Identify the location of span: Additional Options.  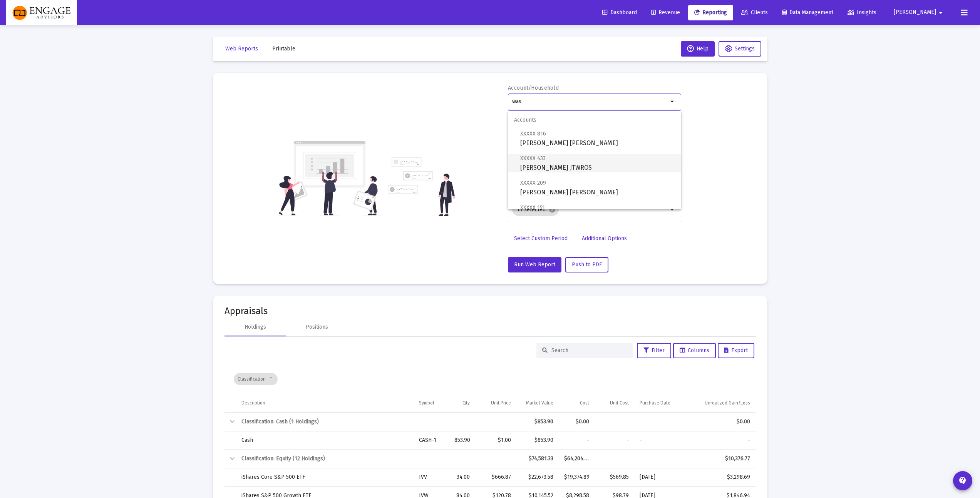
(604, 238).